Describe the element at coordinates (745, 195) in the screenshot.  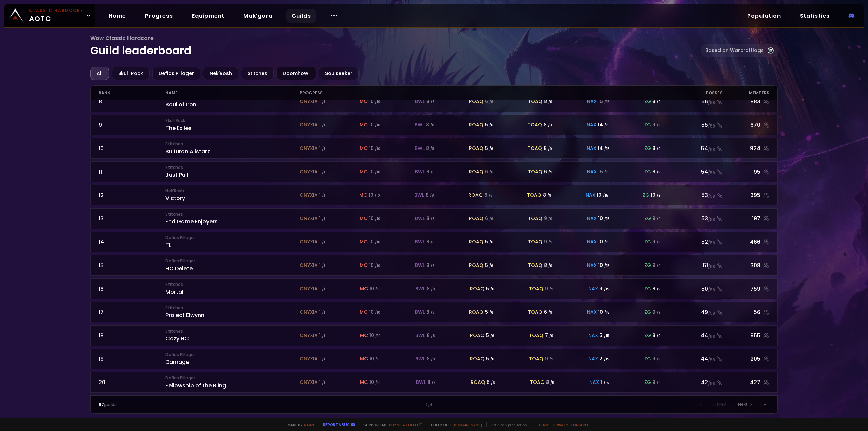
I see `div: 395` at that location.